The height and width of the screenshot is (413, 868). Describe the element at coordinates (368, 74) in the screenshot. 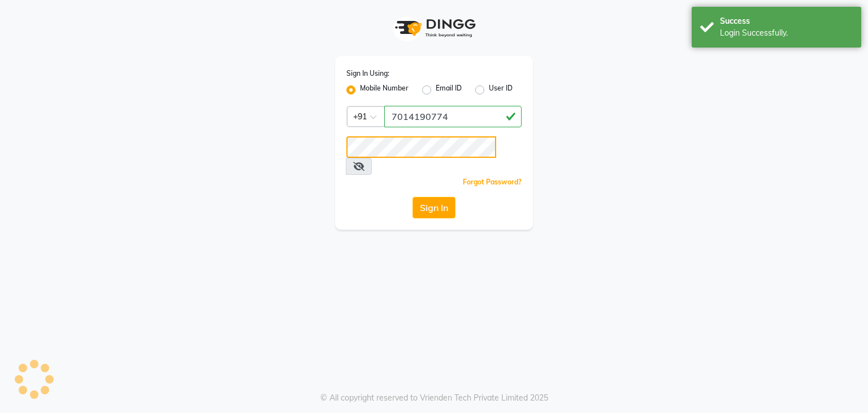

I see `label: Sign In Using:` at that location.